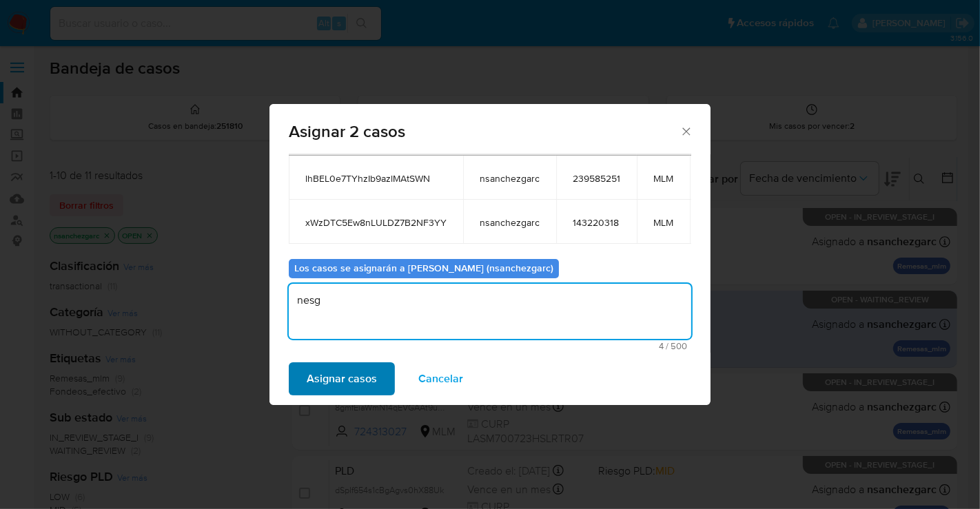 This screenshot has width=980, height=509. Describe the element at coordinates (376, 222) in the screenshot. I see `span: xWzDTC5Ew8nLULDZ7B2NF3YY` at that location.